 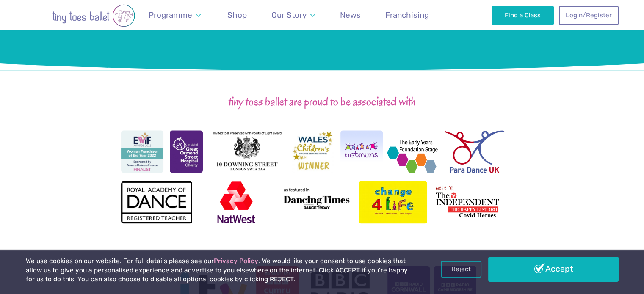 What do you see at coordinates (350, 15) in the screenshot?
I see `span: News` at bounding box center [350, 15].